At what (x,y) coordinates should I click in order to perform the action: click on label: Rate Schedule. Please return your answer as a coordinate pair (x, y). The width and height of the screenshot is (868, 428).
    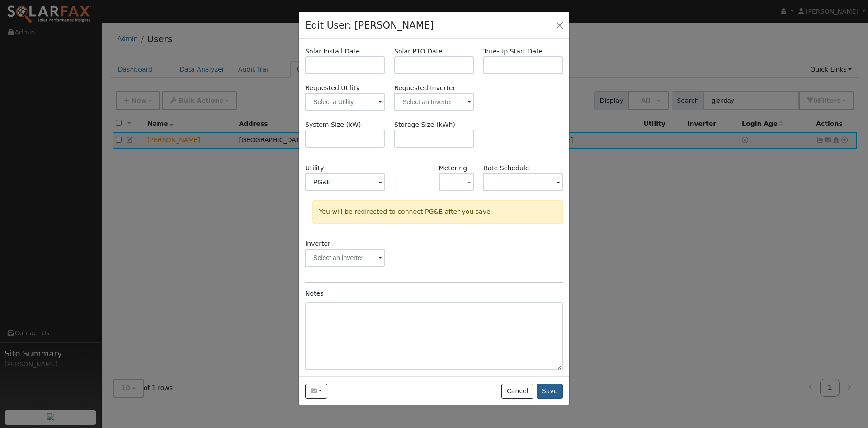
    Looking at the image, I should click on (506, 168).